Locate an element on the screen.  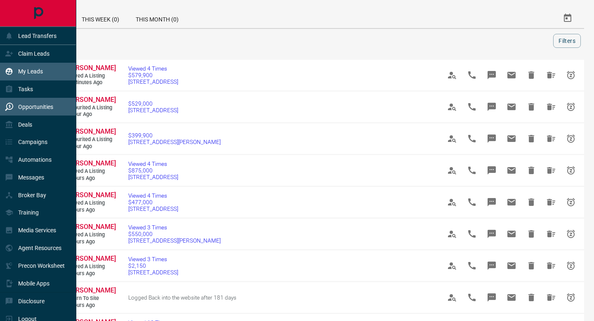
span: Hide All from Gabriela Gallo is located at coordinates (551, 75).